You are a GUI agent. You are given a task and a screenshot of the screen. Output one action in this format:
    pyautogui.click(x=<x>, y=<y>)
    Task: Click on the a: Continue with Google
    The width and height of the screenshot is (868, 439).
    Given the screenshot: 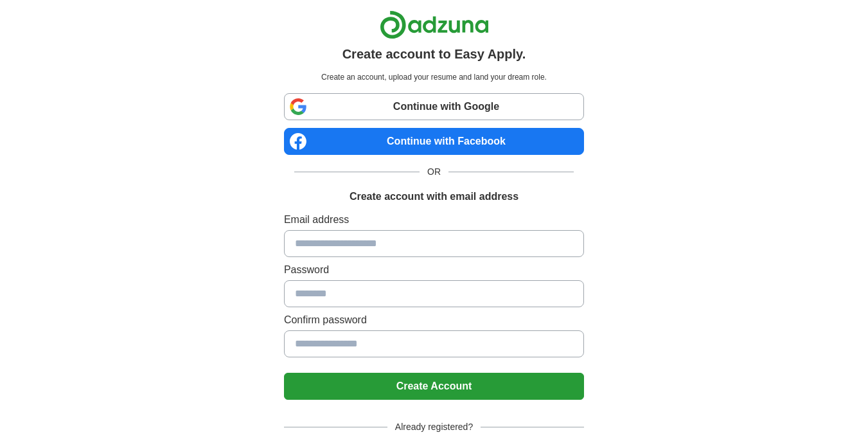 What is the action you would take?
    pyautogui.click(x=433, y=107)
    